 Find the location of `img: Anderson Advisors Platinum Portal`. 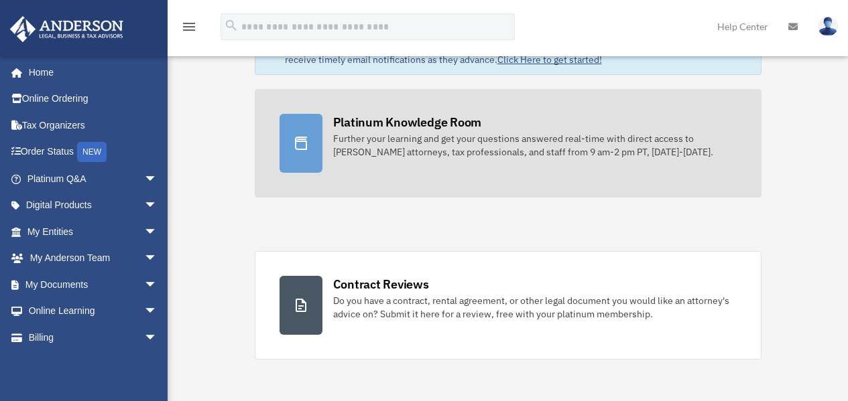

img: Anderson Advisors Platinum Portal is located at coordinates (66, 29).